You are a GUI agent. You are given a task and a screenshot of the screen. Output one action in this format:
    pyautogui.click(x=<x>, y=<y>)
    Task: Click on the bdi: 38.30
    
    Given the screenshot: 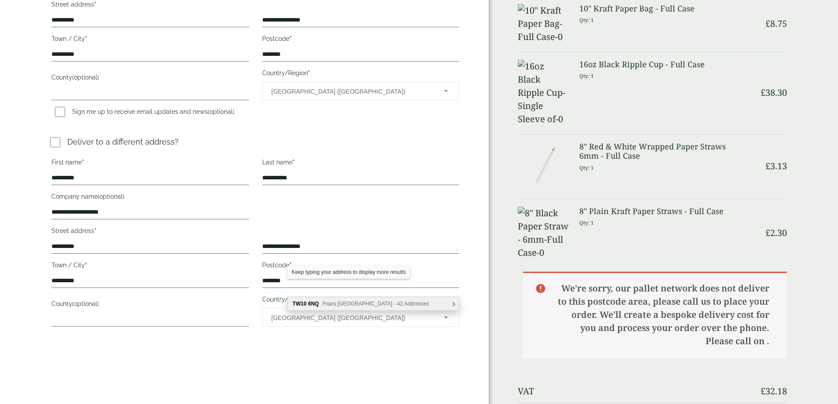 What is the action you would take?
    pyautogui.click(x=774, y=92)
    